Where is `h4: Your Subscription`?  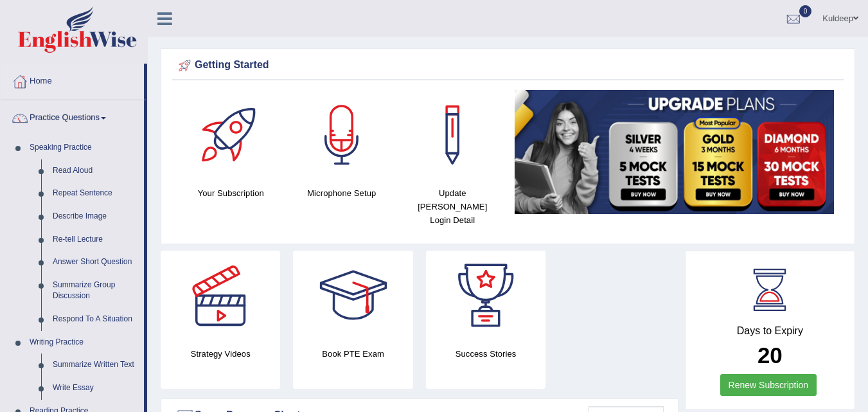 h4: Your Subscription is located at coordinates (231, 193).